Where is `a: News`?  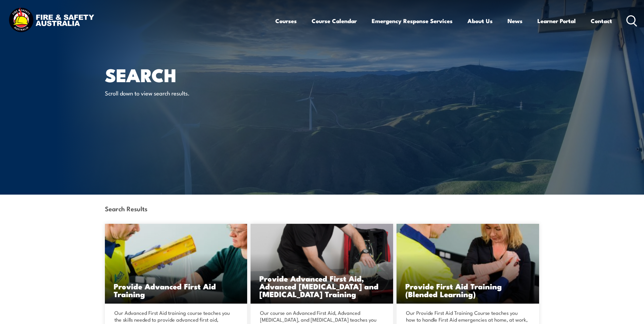
a: News is located at coordinates (515, 20).